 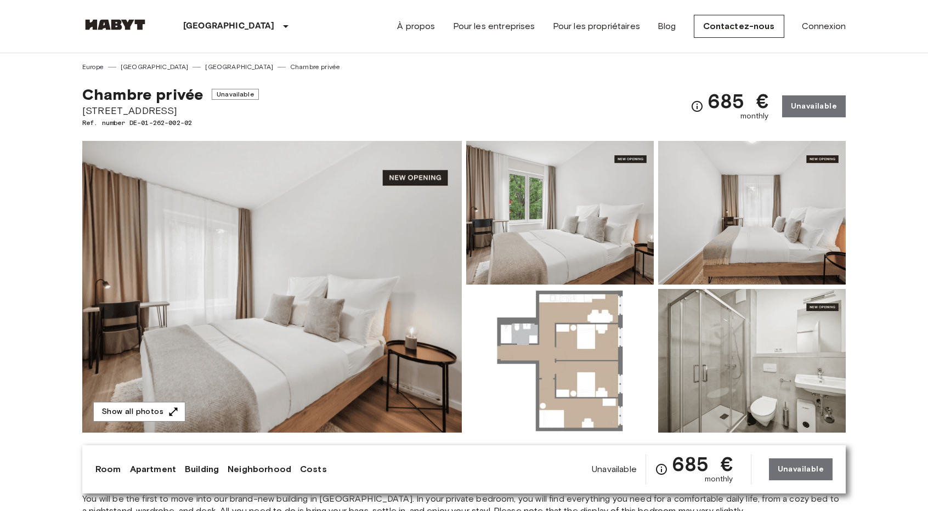 What do you see at coordinates (143, 94) in the screenshot?
I see `span: Chambre privée` at bounding box center [143, 94].